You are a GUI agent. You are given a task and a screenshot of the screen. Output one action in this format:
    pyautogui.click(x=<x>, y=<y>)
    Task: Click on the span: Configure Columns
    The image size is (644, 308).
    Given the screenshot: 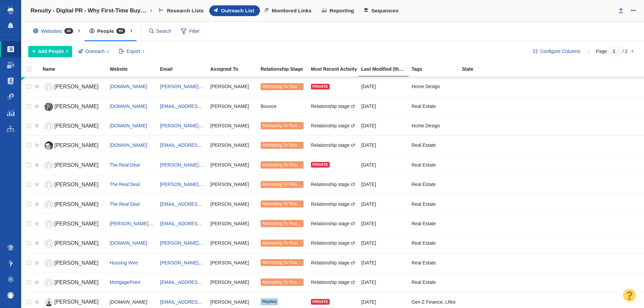 What is the action you would take?
    pyautogui.click(x=560, y=51)
    